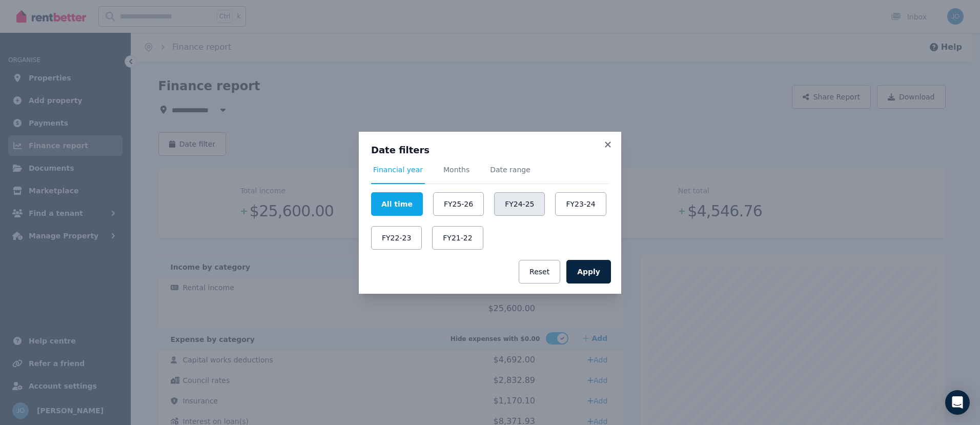 This screenshot has height=425, width=980. Describe the element at coordinates (490, 174) in the screenshot. I see `nav: Tabs` at that location.